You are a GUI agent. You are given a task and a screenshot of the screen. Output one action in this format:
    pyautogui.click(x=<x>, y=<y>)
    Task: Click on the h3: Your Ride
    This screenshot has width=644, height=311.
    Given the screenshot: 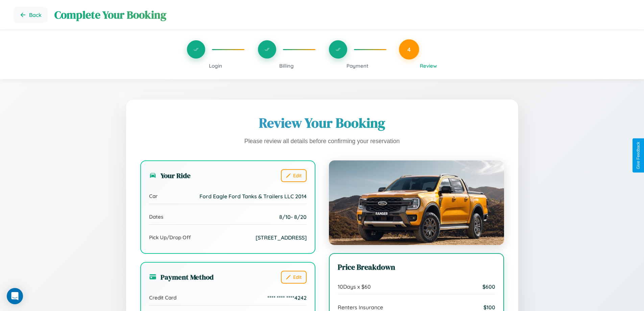 What is the action you would take?
    pyautogui.click(x=169, y=175)
    